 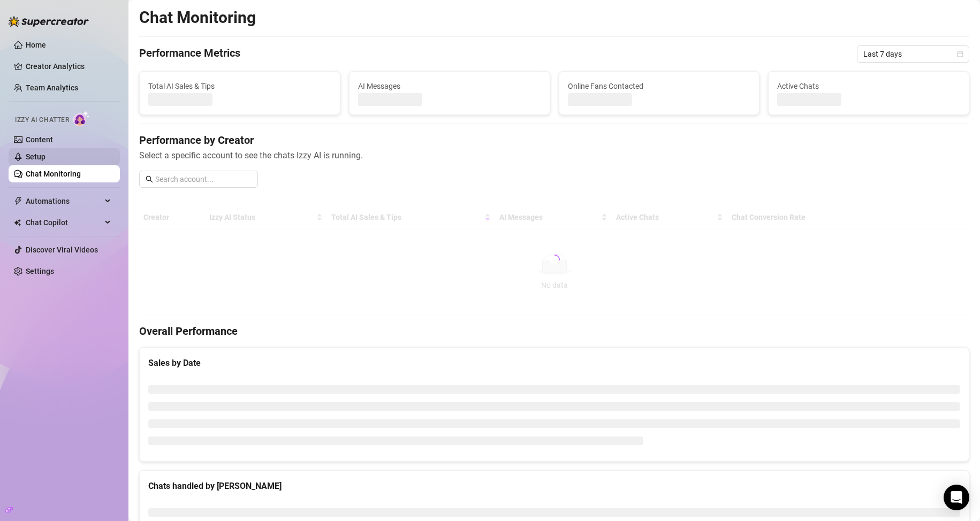 I want to click on span: thunderbolt, so click(x=18, y=201).